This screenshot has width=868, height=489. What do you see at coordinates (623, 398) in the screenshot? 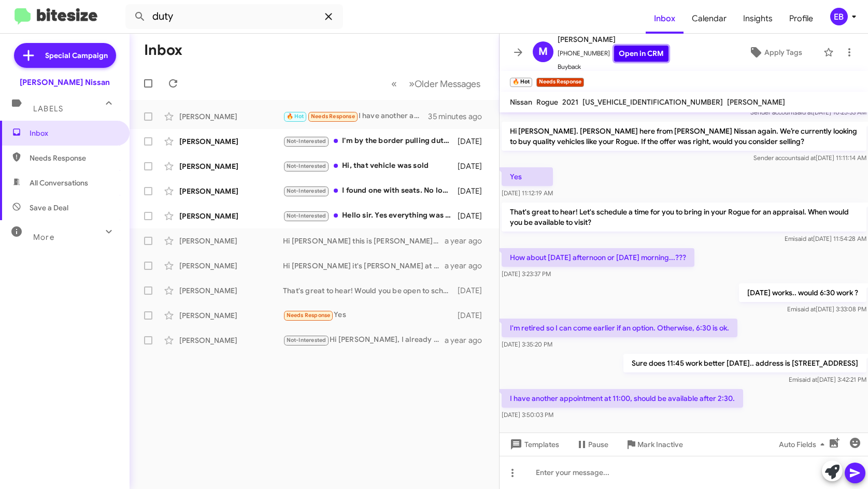
I see `p: I have another appointment at 11:00, should be available after 2:30.` at bounding box center [623, 398].